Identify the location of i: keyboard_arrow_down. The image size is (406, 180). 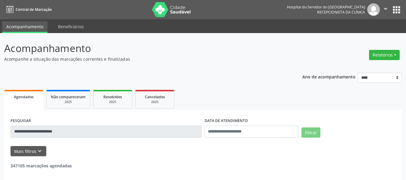
(40, 151).